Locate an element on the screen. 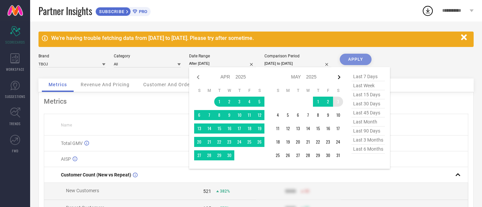 This screenshot has height=207, width=482. td: Fri Apr 25 2025 is located at coordinates (250, 142).